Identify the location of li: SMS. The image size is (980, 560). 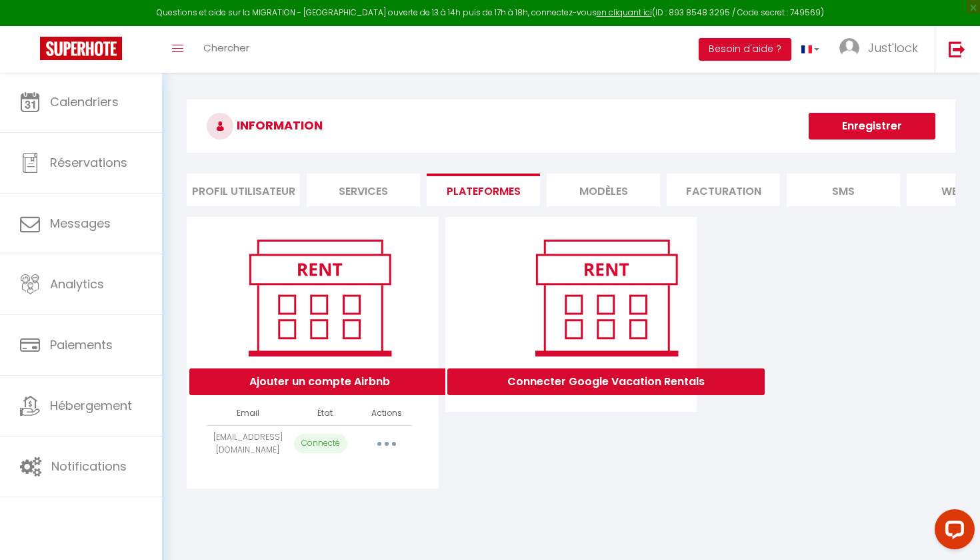
(843, 189).